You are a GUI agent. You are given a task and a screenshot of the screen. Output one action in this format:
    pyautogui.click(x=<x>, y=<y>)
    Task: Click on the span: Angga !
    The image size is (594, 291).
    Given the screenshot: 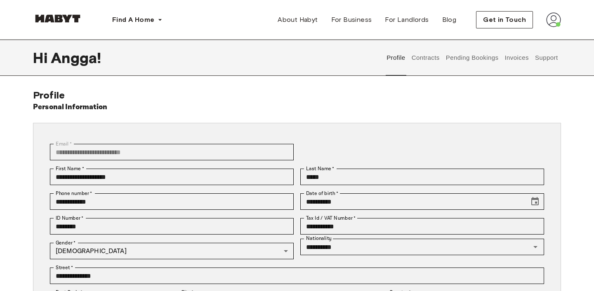 What is the action you would take?
    pyautogui.click(x=76, y=58)
    